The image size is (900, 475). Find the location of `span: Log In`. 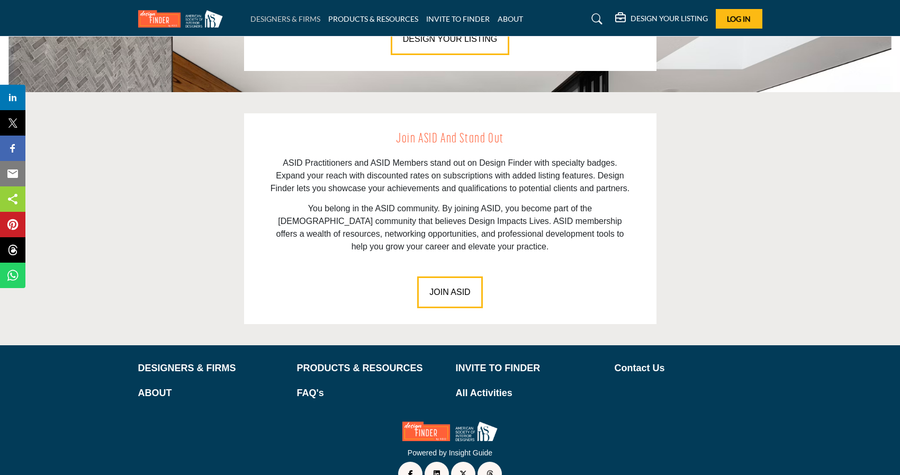

span: Log In is located at coordinates (738, 19).